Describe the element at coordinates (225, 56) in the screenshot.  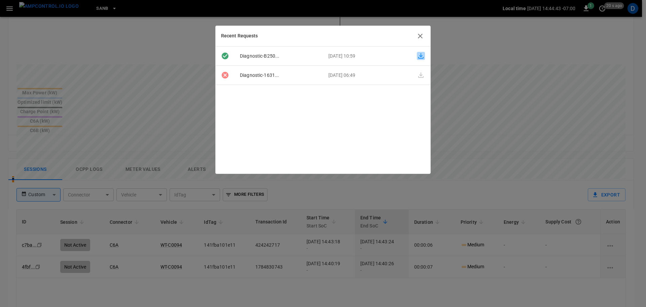
I see `div: Available` at that location.